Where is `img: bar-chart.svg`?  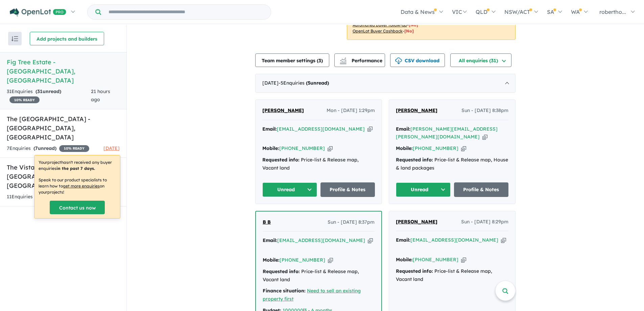 img: bar-chart.svg is located at coordinates (343, 62).